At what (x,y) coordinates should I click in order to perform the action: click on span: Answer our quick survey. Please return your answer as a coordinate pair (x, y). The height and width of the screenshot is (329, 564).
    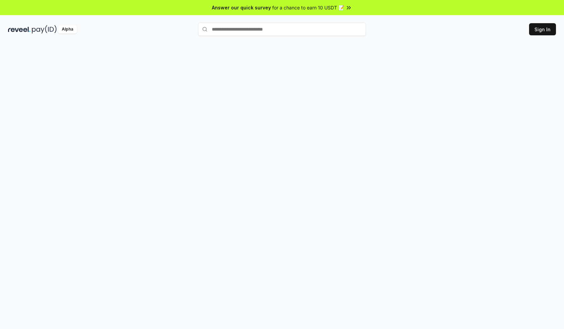
    Looking at the image, I should click on (241, 7).